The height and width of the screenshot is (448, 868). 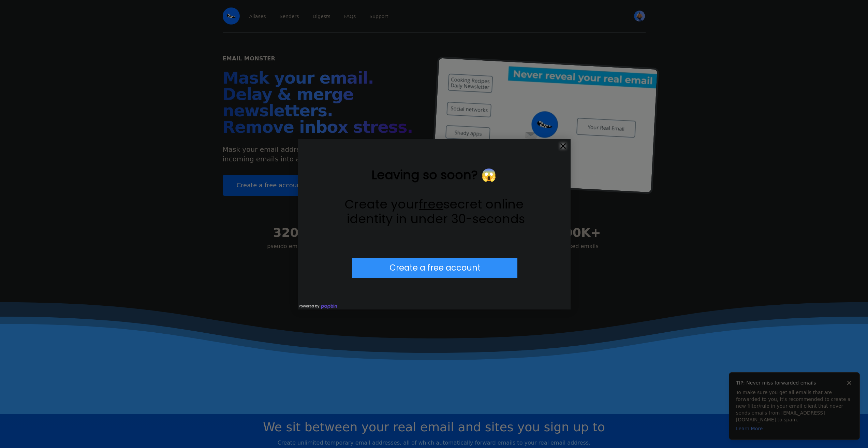 What do you see at coordinates (434, 175) in the screenshot?
I see `strong: Leaving so soon? 😱` at bounding box center [434, 175].